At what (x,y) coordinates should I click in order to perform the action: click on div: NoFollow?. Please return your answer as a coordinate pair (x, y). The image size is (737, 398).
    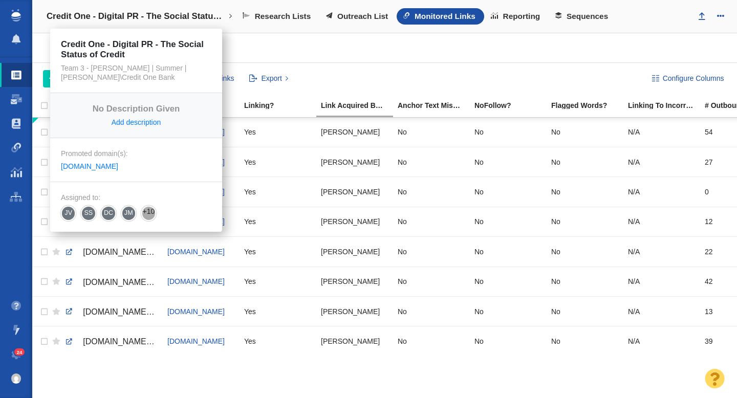
    Looking at the image, I should click on (512, 105).